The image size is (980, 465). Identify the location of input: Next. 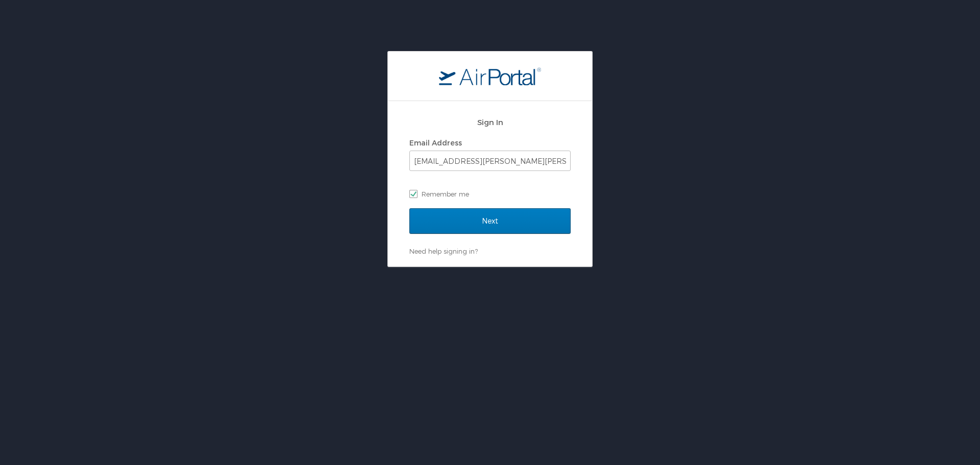
(490, 221).